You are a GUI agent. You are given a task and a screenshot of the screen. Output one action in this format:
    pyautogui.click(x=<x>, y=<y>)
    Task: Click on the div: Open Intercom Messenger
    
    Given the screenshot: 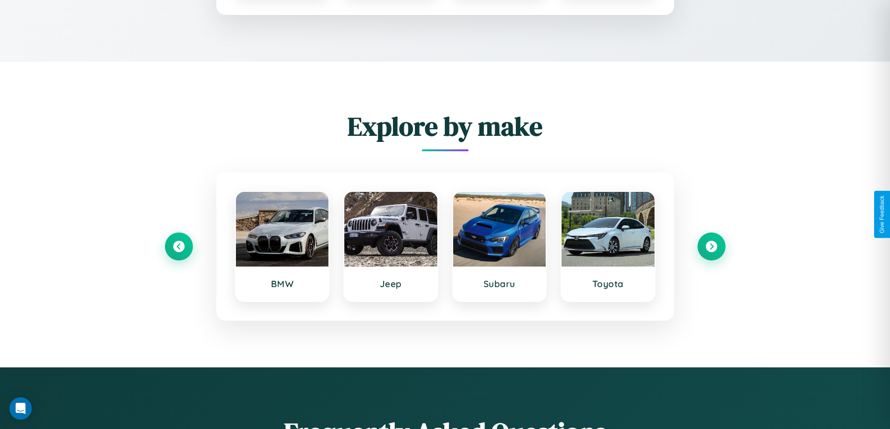 What is the action you would take?
    pyautogui.click(x=21, y=409)
    